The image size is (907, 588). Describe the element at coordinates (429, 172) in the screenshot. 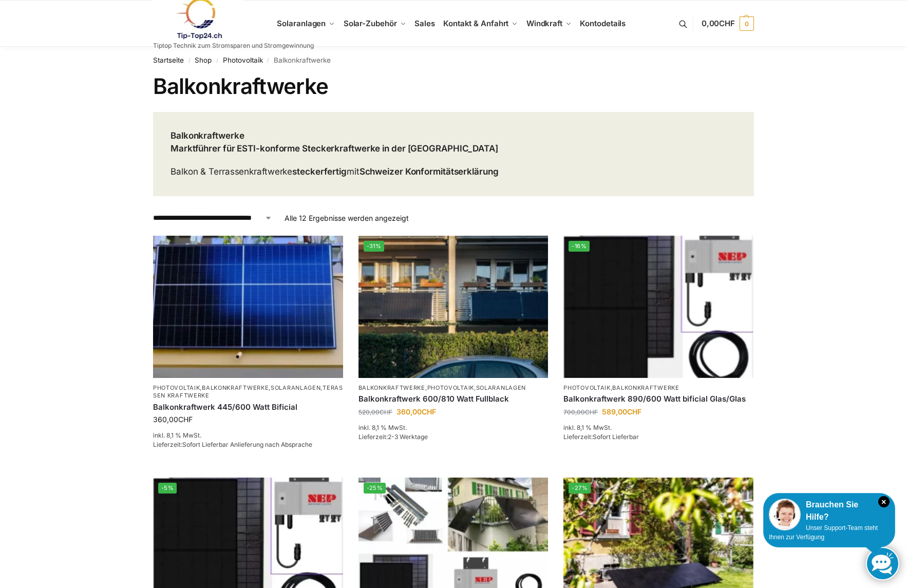

I see `strong: Schweizer Konformitätserklärung` at that location.